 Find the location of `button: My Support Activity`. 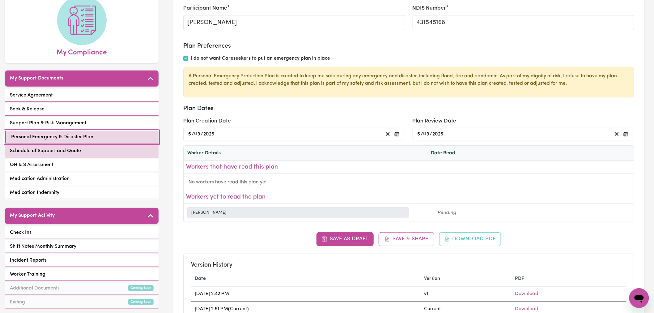

button: My Support Activity is located at coordinates (82, 216).